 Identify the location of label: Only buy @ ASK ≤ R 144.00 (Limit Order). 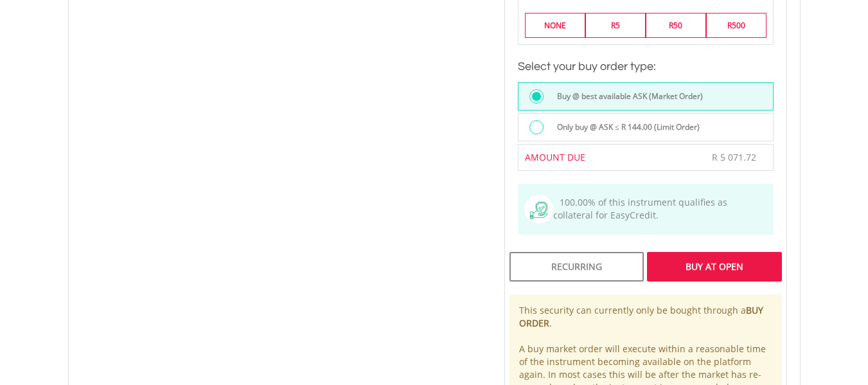
(624, 127).